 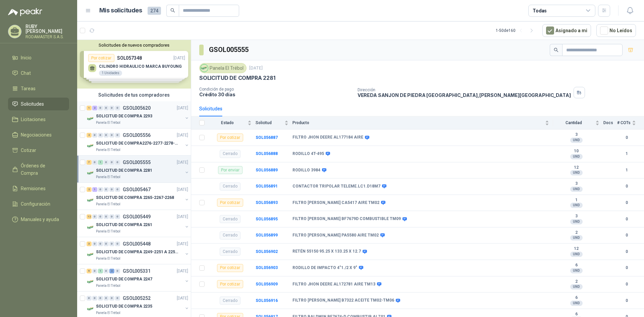 What do you see at coordinates (576, 151) in the screenshot?
I see `b: 10` at bounding box center [576, 151].